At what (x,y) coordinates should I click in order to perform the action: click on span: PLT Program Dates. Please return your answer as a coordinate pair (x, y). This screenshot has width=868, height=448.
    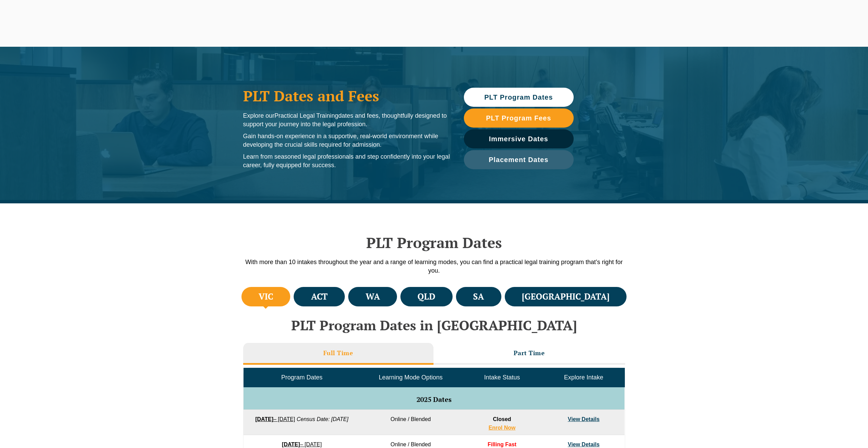
    Looking at the image, I should click on (519, 97).